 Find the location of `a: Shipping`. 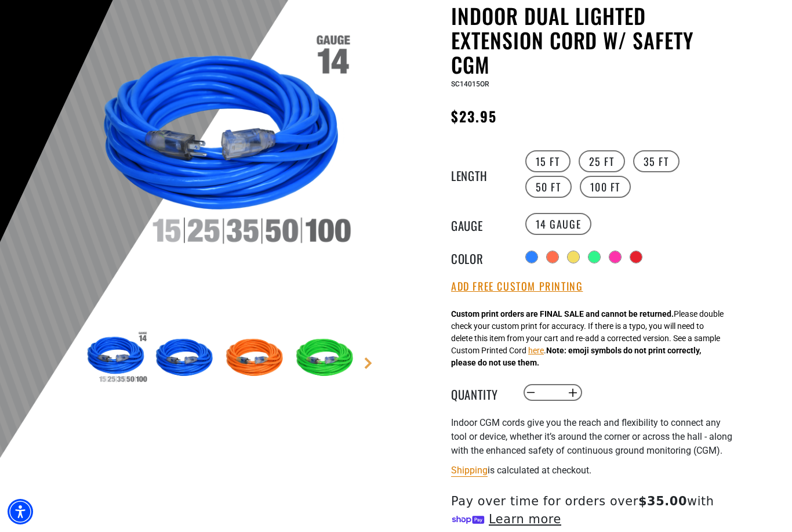

a: Shipping is located at coordinates (469, 470).